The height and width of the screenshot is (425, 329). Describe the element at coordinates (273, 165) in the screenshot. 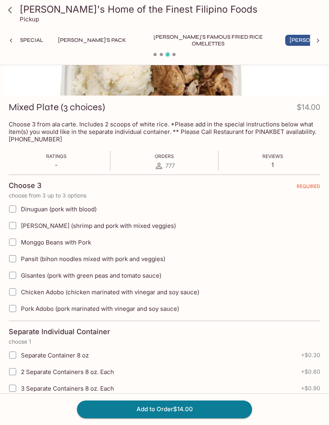

I see `p: 1` at that location.